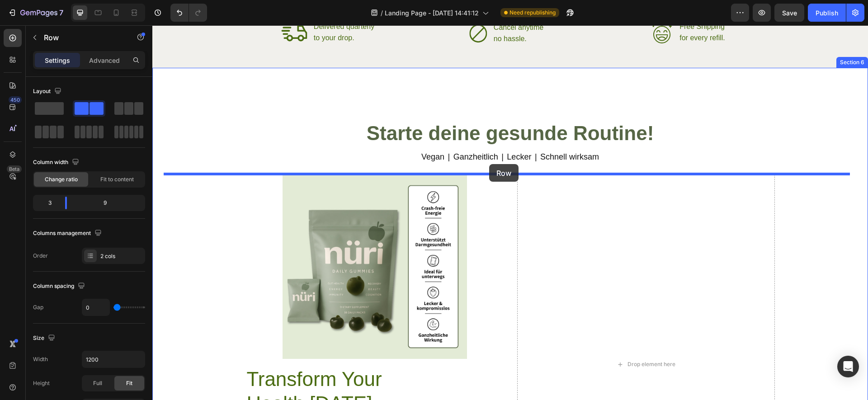 The height and width of the screenshot is (400, 868). I want to click on span: Change ratio, so click(61, 179).